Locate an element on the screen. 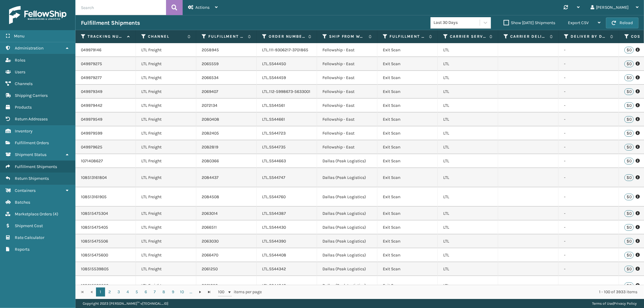 The image size is (644, 308). a: LTL.SS44450 is located at coordinates (274, 64).